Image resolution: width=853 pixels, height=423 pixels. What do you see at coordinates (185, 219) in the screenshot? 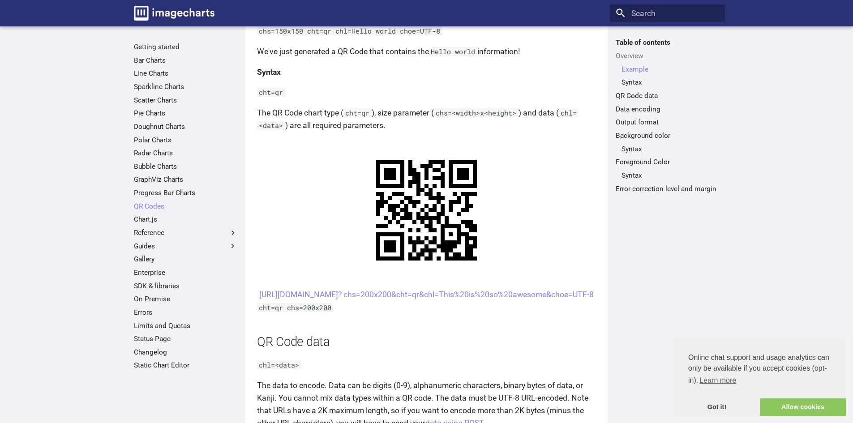
I see `a: Chart.js` at bounding box center [185, 219].